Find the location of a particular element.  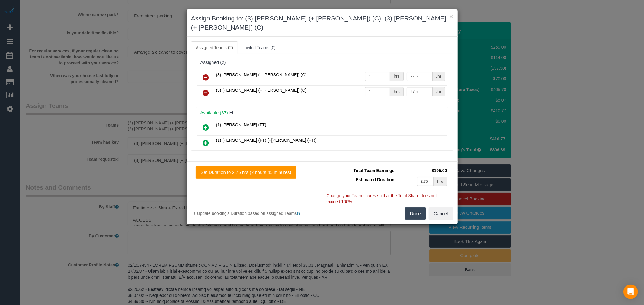

td: $195.00 is located at coordinates (422, 171).